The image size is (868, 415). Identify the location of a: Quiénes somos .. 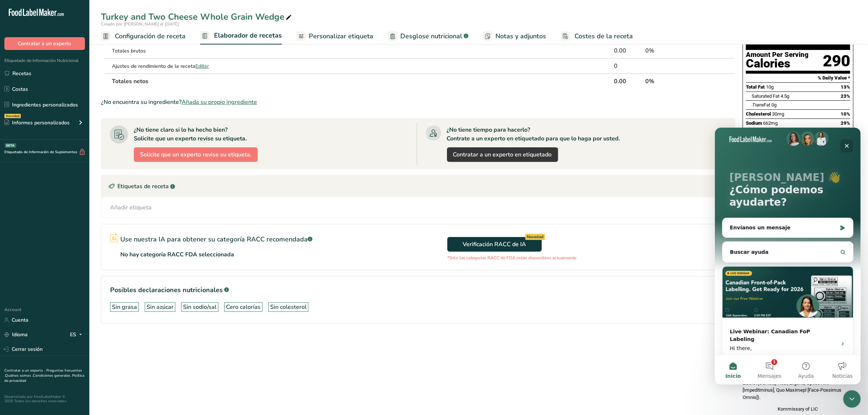
(19, 375).